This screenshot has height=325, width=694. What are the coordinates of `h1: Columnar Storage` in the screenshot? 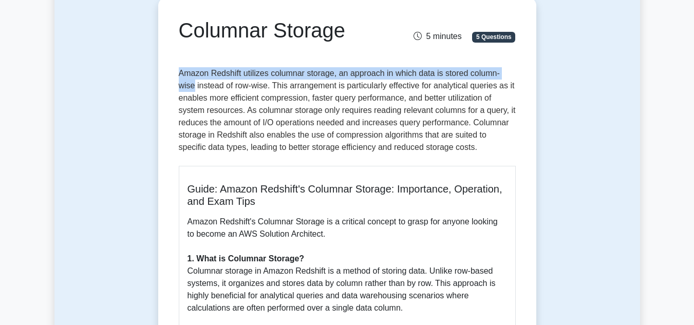 It's located at (289, 30).